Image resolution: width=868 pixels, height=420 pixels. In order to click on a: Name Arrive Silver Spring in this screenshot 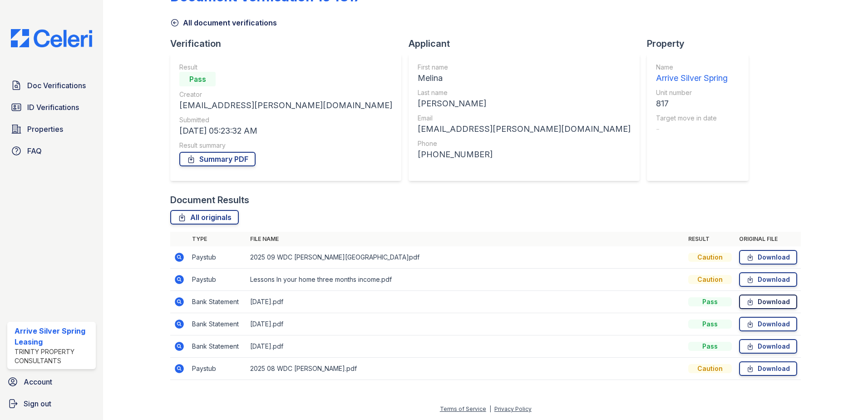, I will do `click(692, 74)`.